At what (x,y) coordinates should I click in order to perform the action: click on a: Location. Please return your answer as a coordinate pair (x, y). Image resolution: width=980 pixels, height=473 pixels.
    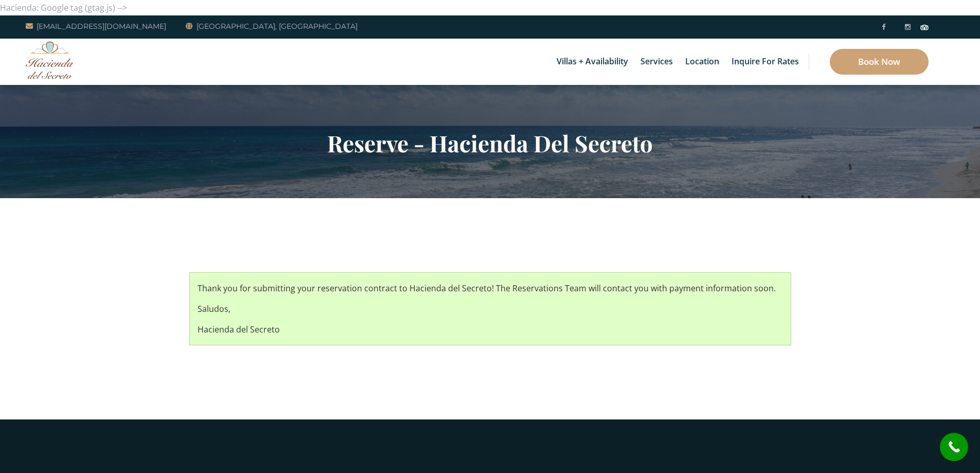
    Looking at the image, I should click on (702, 62).